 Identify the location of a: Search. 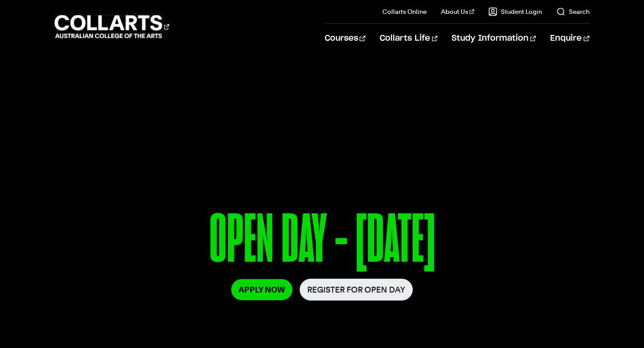
(573, 11).